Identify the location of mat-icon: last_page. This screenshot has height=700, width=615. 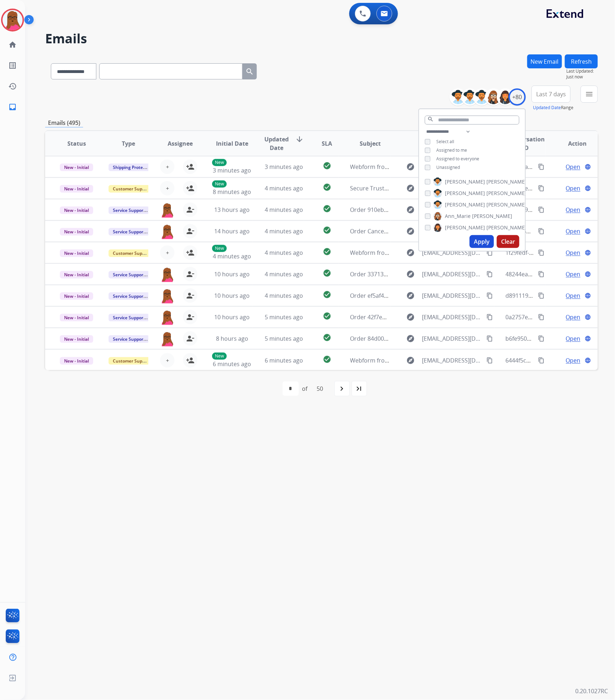
(360, 389).